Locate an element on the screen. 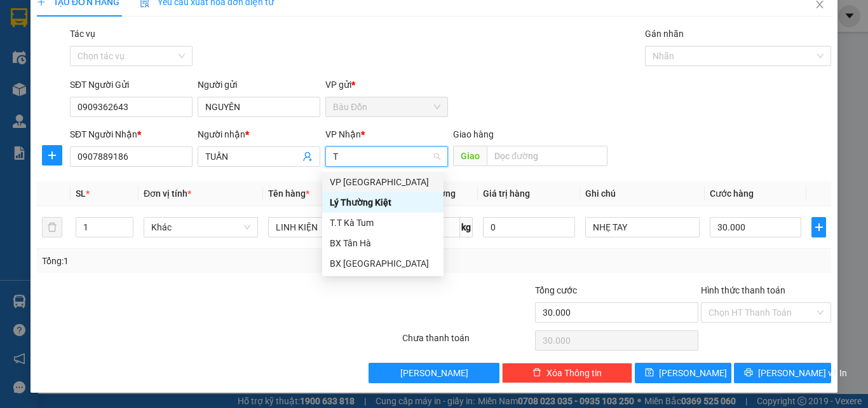  label: Tác vụ is located at coordinates (82, 33).